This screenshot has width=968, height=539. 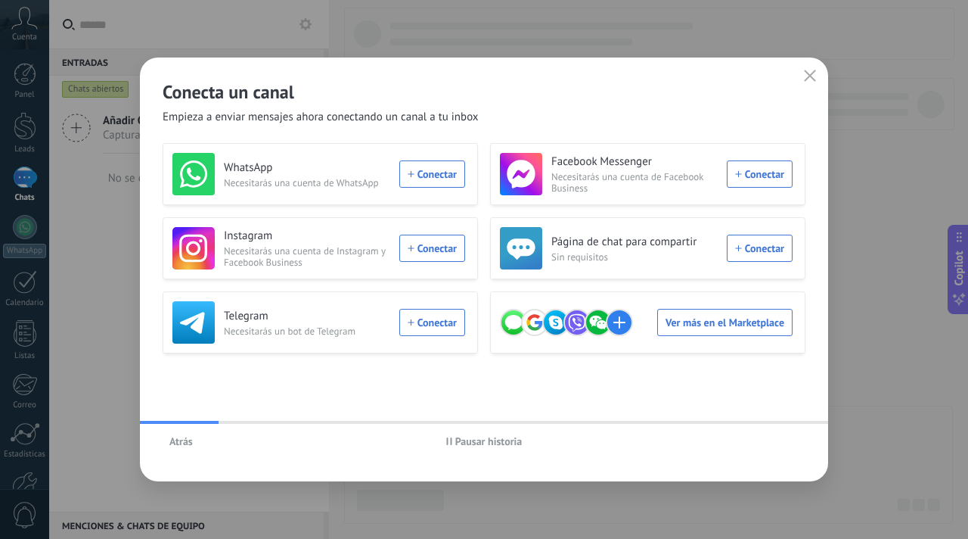 I want to click on span: Necesitarás un bot de Telegram, so click(x=307, y=331).